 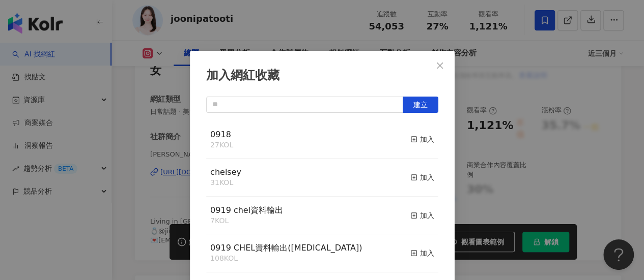 I want to click on div: 31 KOL, so click(x=226, y=183).